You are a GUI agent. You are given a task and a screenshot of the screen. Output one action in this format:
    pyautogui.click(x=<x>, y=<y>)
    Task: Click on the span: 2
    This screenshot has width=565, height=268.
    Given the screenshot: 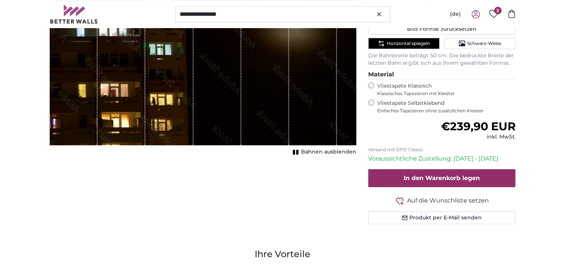 What is the action you would take?
    pyautogui.click(x=498, y=10)
    